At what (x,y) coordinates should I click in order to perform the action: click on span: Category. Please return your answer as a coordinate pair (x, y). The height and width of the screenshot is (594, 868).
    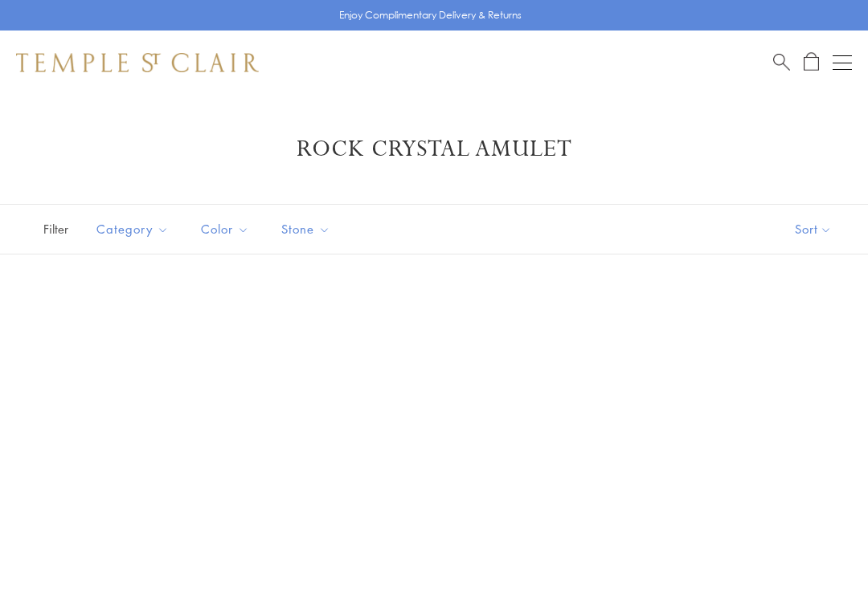
    Looking at the image, I should click on (134, 229).